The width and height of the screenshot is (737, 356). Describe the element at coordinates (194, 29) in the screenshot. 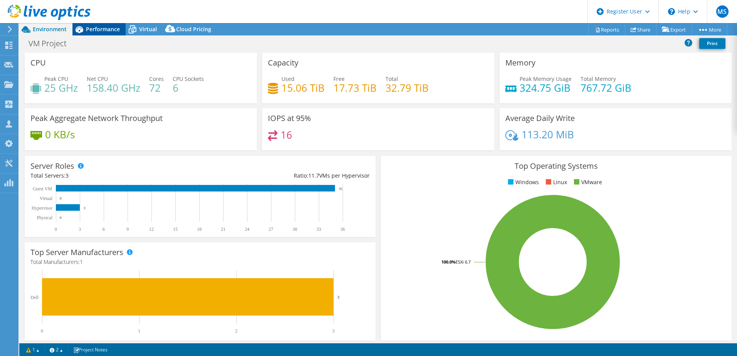

I see `span: Cloud Pricing` at that location.